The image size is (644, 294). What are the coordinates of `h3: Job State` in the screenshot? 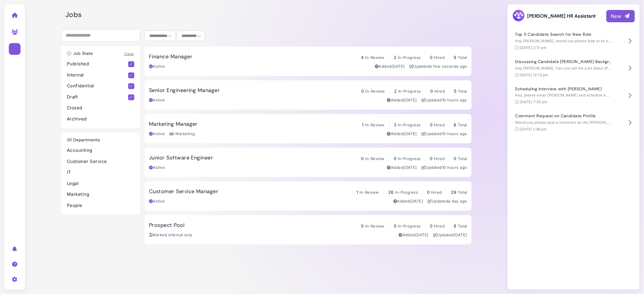 It's located at (79, 53).